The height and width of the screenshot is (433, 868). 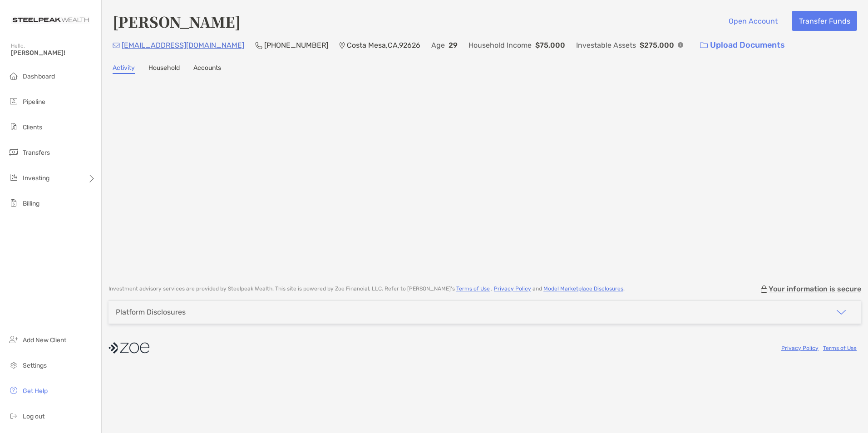 I want to click on p: Your information is secure, so click(x=815, y=288).